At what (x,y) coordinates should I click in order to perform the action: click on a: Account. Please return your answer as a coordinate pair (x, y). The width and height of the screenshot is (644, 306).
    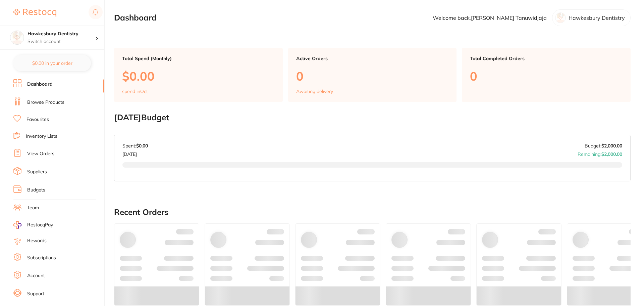
    Looking at the image, I should click on (36, 275).